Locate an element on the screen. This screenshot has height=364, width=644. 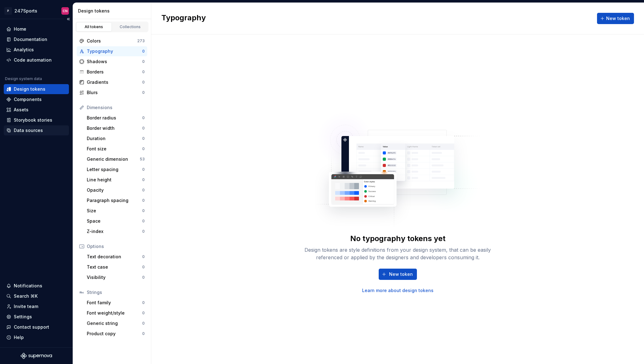
a: Space0 is located at coordinates (116, 221).